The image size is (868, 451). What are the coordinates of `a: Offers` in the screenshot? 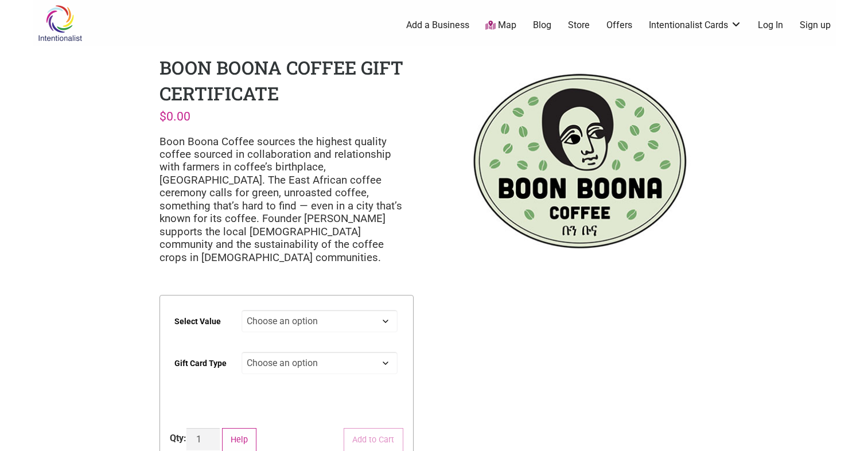 It's located at (619, 25).